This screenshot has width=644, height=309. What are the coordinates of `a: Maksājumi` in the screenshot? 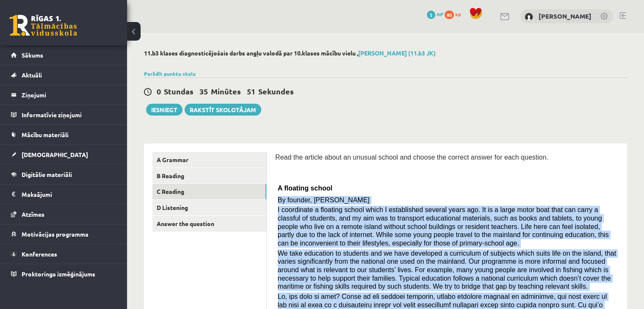 It's located at (63, 194).